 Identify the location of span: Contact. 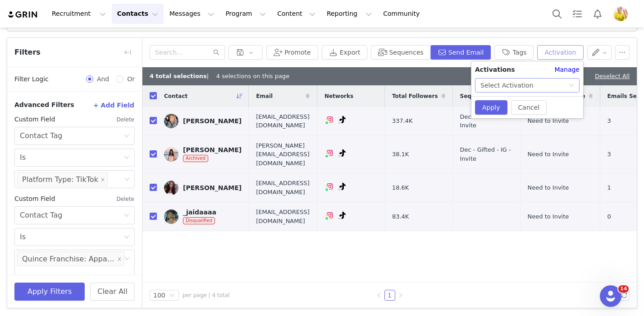
(176, 96).